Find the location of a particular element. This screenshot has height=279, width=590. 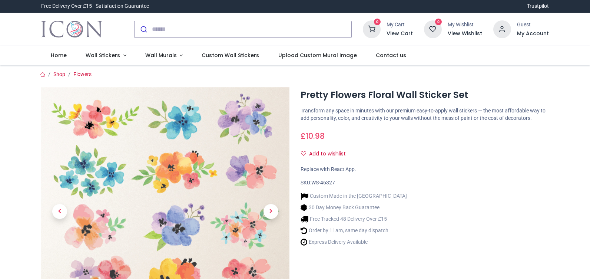

span: 10.98 is located at coordinates (315, 136).